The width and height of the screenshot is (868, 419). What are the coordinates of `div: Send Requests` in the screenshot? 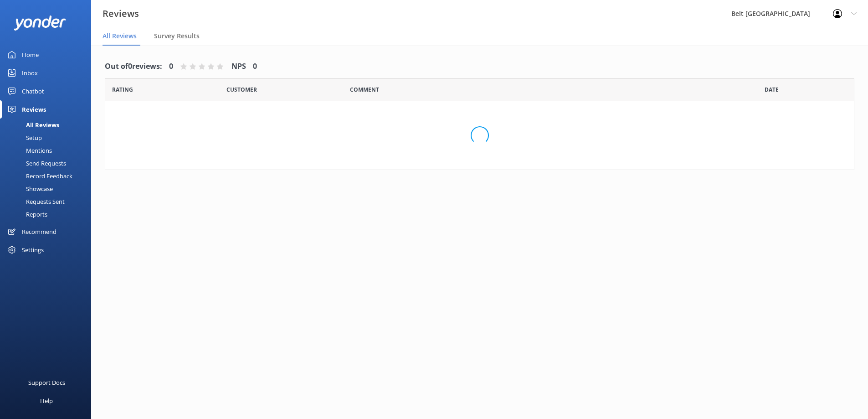 It's located at (36, 163).